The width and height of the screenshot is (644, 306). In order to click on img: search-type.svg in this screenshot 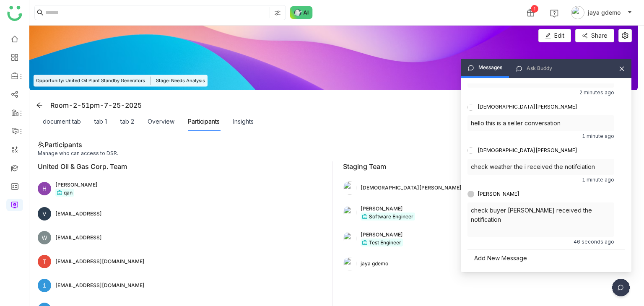, I will do `click(278, 13)`.